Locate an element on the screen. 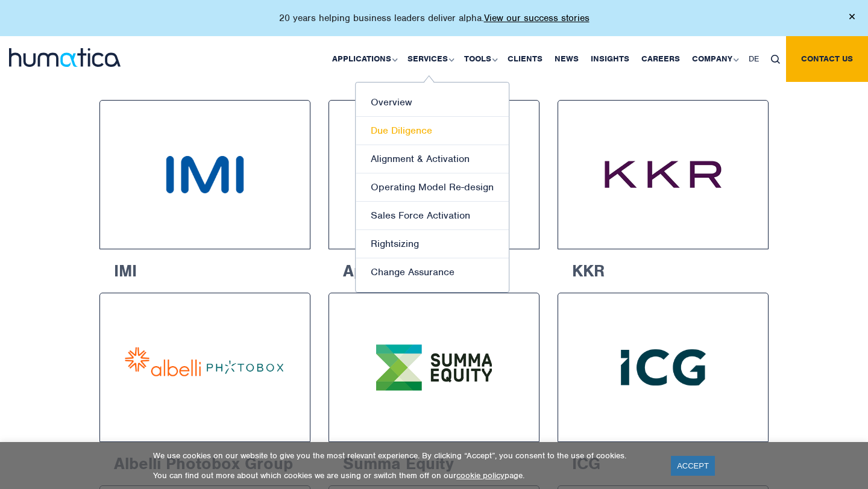  img: Summa Equity is located at coordinates (434, 368).